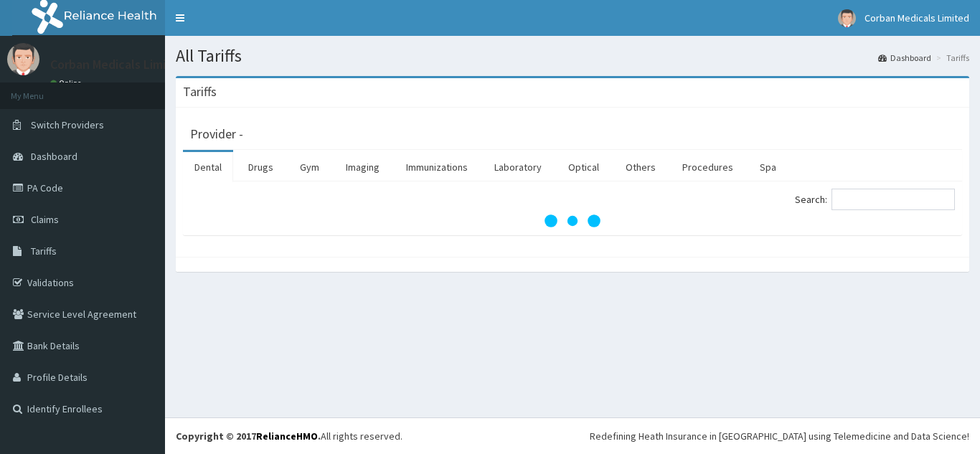  What do you see at coordinates (199, 92) in the screenshot?
I see `h3: Tariffs` at bounding box center [199, 92].